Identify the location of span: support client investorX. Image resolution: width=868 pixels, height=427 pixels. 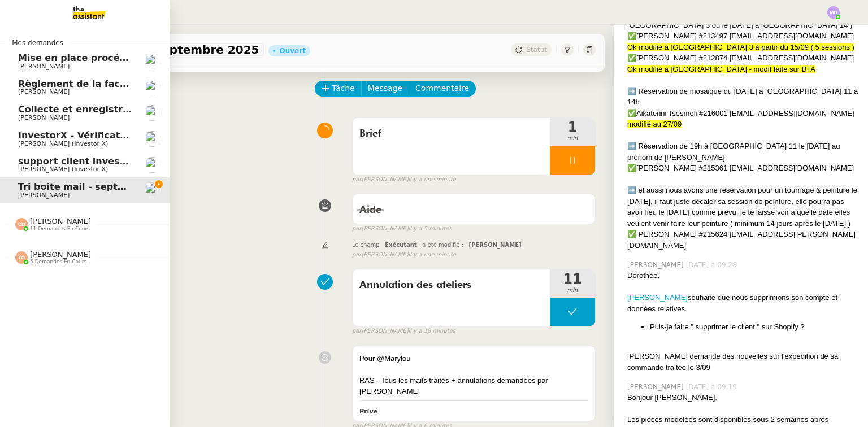
(79, 161).